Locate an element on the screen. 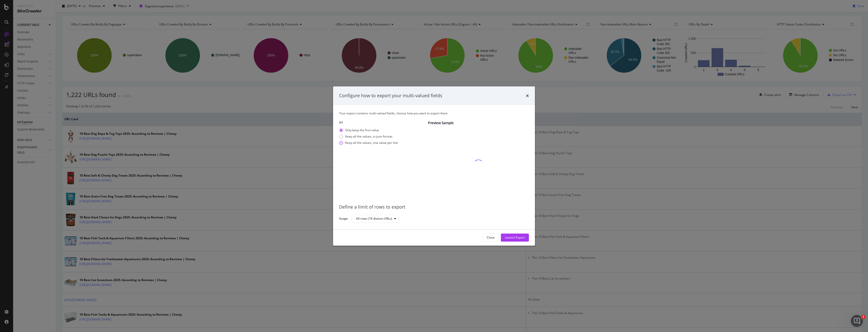 The image size is (868, 332). button: All rows (1K distinct URLs) is located at coordinates (375, 219).